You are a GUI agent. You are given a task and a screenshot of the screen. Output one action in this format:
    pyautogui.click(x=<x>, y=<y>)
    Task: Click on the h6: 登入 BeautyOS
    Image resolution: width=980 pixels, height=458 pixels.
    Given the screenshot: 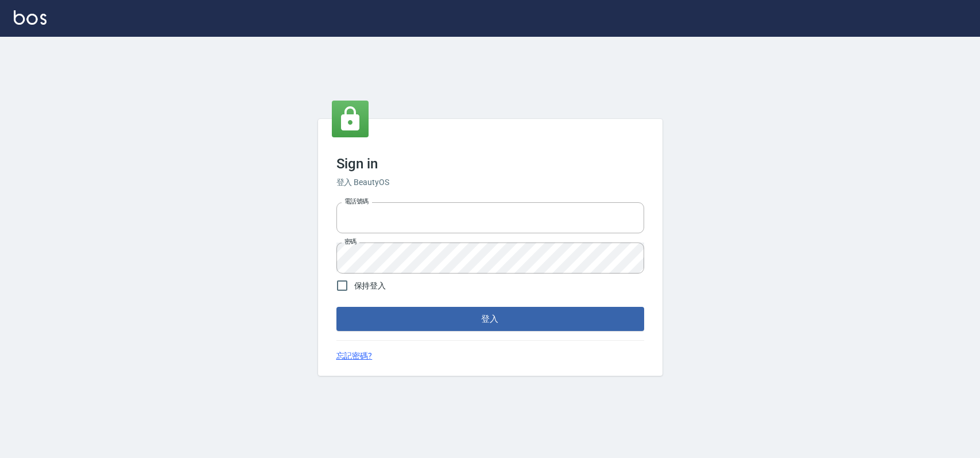 What is the action you would take?
    pyautogui.click(x=490, y=182)
    